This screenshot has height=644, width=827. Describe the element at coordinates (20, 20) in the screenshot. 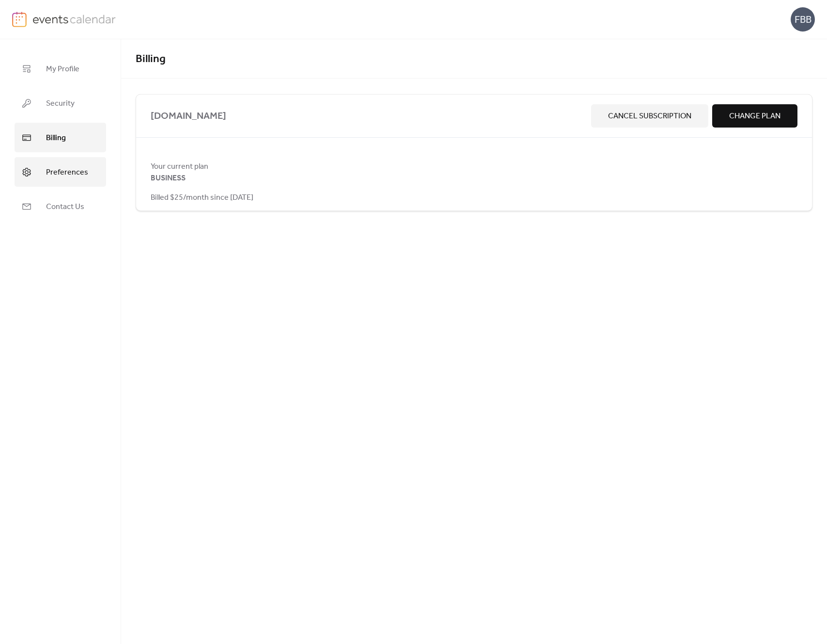

I see `img: logo` at that location.